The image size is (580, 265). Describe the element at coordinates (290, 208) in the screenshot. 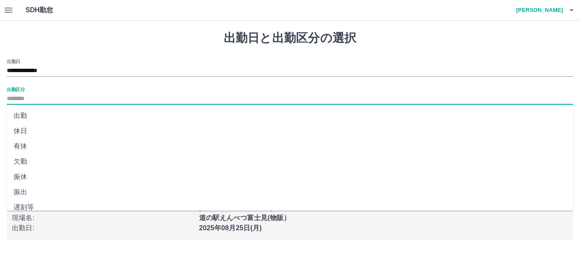

I see `li: 遅刻等` at that location.